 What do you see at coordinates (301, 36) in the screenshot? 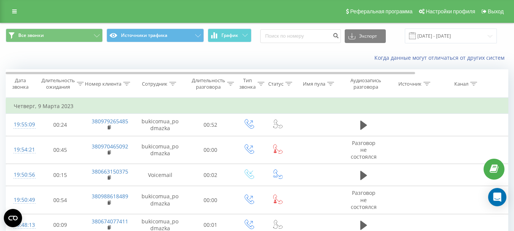
I see `input: Поиск по номеру` at bounding box center [301, 36].